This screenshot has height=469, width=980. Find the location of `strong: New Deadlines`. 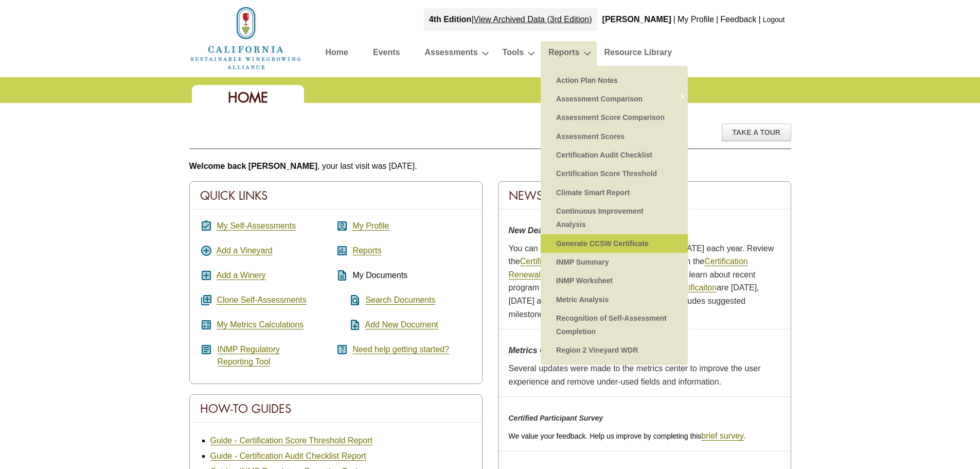

strong: New Deadlines is located at coordinates (538, 230).